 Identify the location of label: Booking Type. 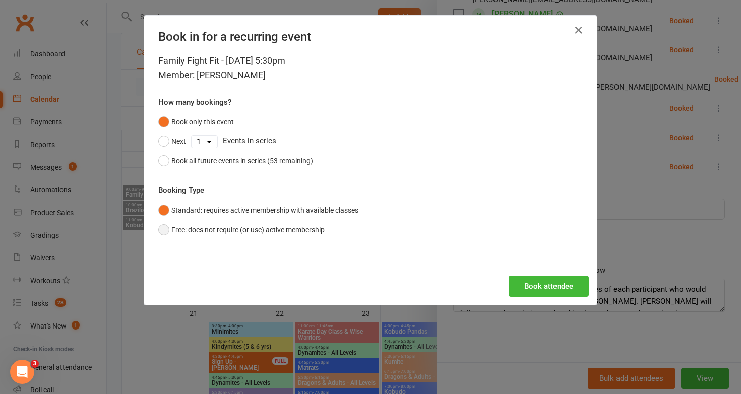
(181, 190).